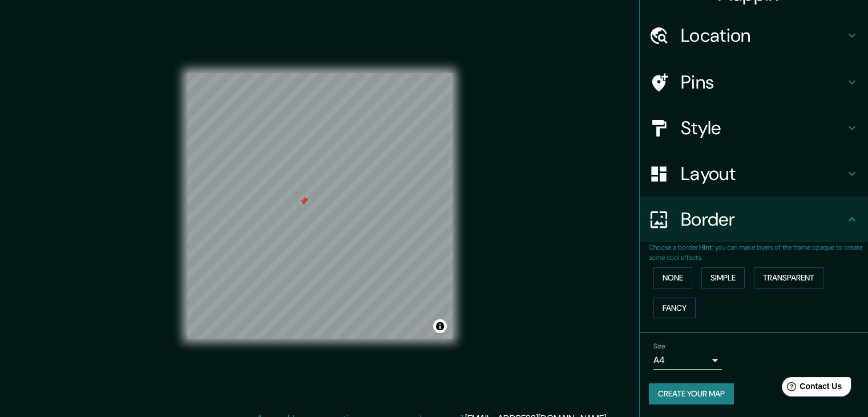 This screenshot has height=417, width=868. I want to click on h4: Border, so click(763, 219).